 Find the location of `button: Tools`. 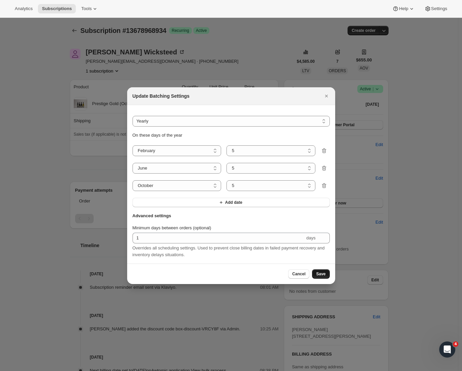

button: Tools is located at coordinates (90, 9).